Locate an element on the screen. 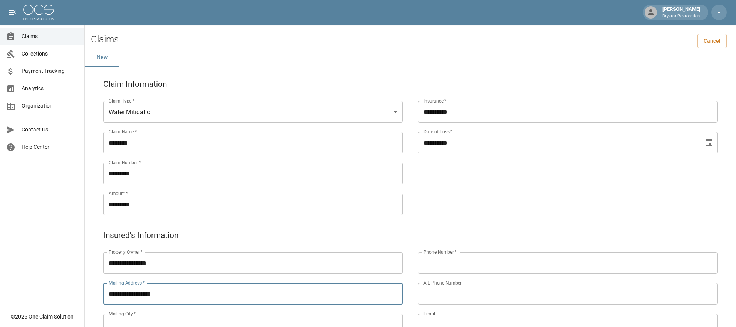 The image size is (736, 327). span: Claims is located at coordinates (50, 36).